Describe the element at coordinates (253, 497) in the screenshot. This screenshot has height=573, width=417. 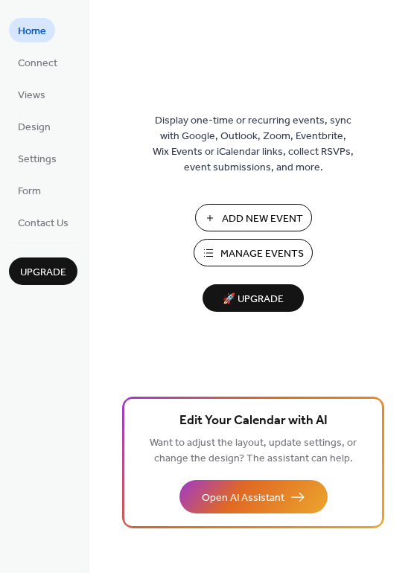
I see `button: Open AI Assistant` at that location.